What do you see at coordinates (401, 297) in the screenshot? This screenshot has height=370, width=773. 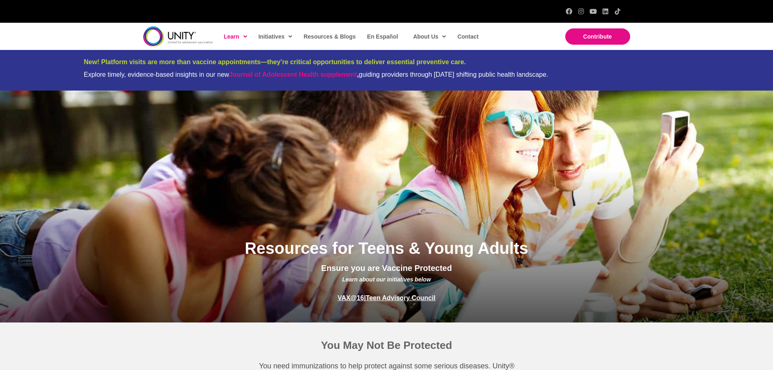 I see `a: Teen Advisory Council` at bounding box center [401, 297].